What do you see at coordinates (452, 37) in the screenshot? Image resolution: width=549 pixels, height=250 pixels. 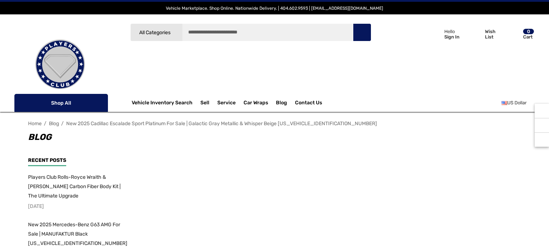 I see `p: Sign In` at bounding box center [452, 37].